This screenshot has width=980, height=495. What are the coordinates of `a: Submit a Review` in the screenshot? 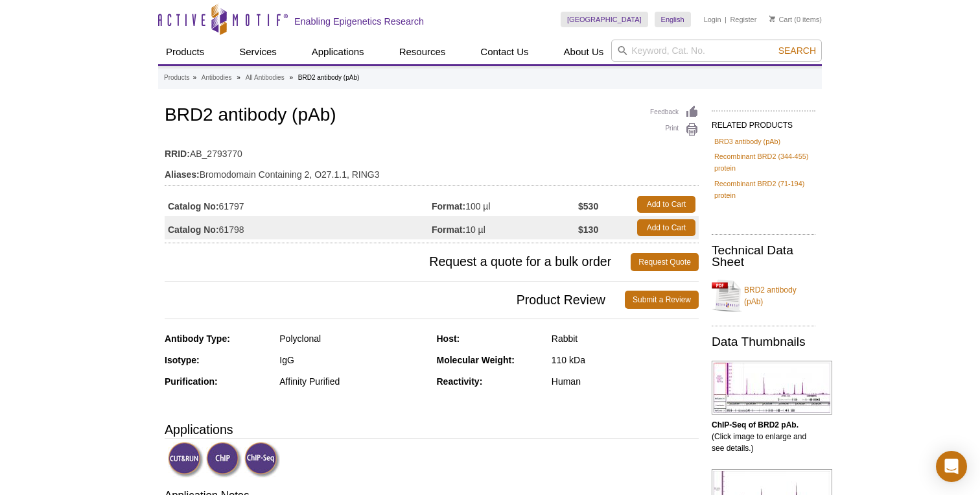 It's located at (662, 300).